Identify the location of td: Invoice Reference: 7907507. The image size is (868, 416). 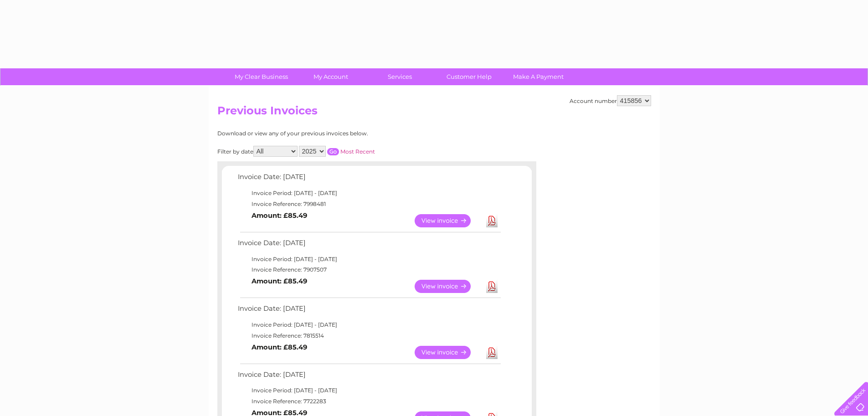
(368, 270).